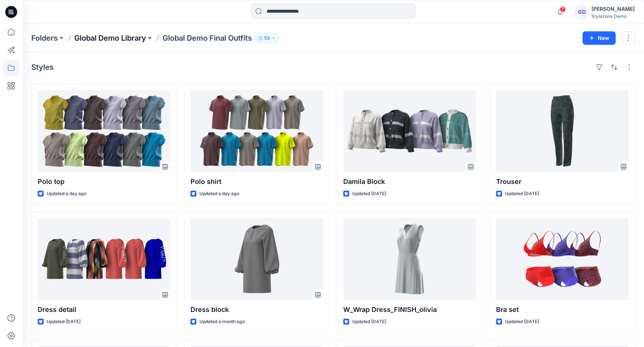 This screenshot has width=644, height=347. I want to click on p: 53, so click(267, 38).